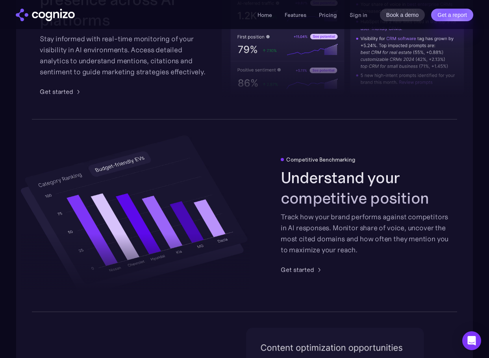 This screenshot has height=358, width=489. I want to click on div: Competitive Benchmarking, so click(321, 160).